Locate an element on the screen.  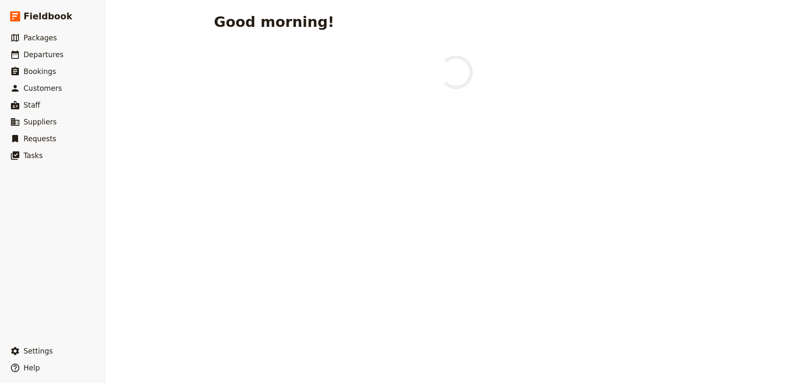
span: Suppliers is located at coordinates (40, 122).